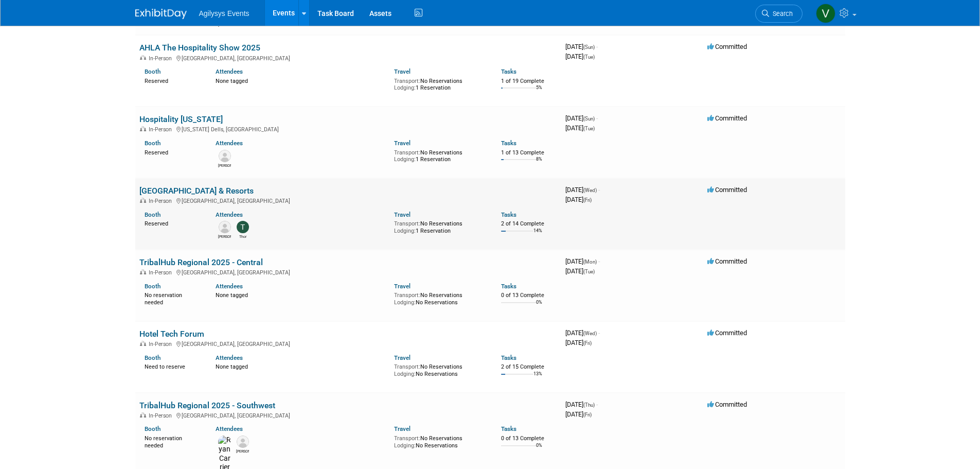 The image size is (980, 469). Describe the element at coordinates (779, 14) in the screenshot. I see `a: Search` at that location.